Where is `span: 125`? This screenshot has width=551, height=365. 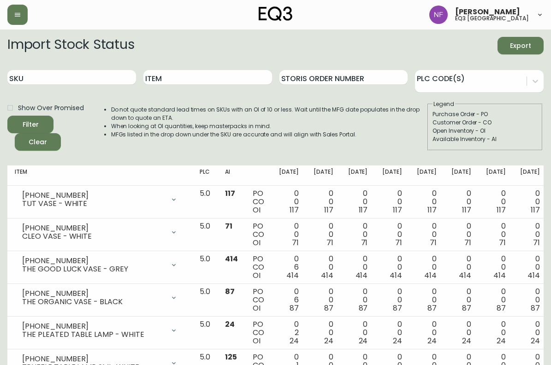
span: 125 is located at coordinates (231, 357).